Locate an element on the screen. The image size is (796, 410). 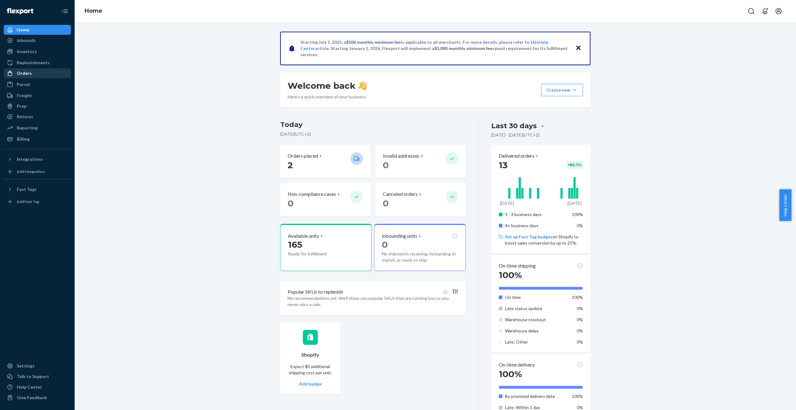
p: On time is located at coordinates (535, 298).